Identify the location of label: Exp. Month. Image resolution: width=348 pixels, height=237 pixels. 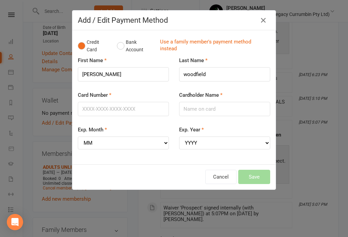
(92, 130).